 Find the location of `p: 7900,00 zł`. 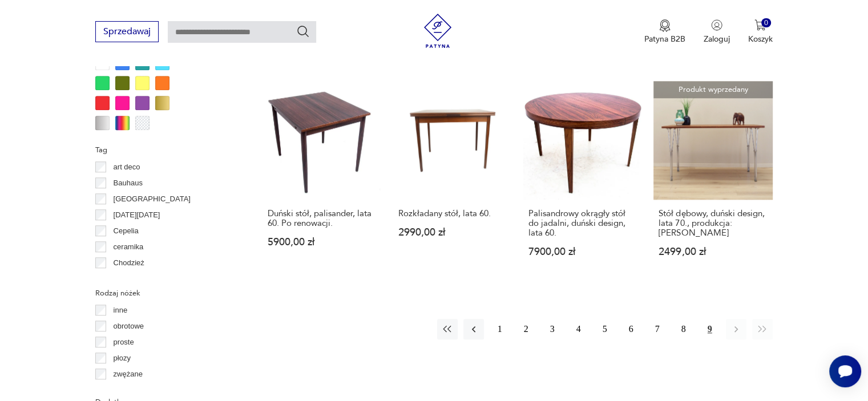

p: 7900,00 zł is located at coordinates (582, 252).